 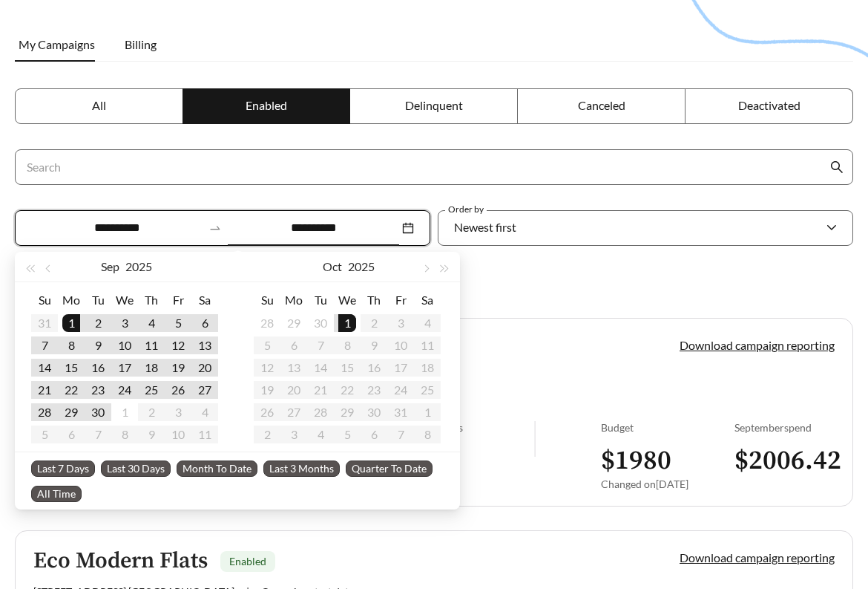 I want to click on td: 2025-09-14, so click(x=44, y=367).